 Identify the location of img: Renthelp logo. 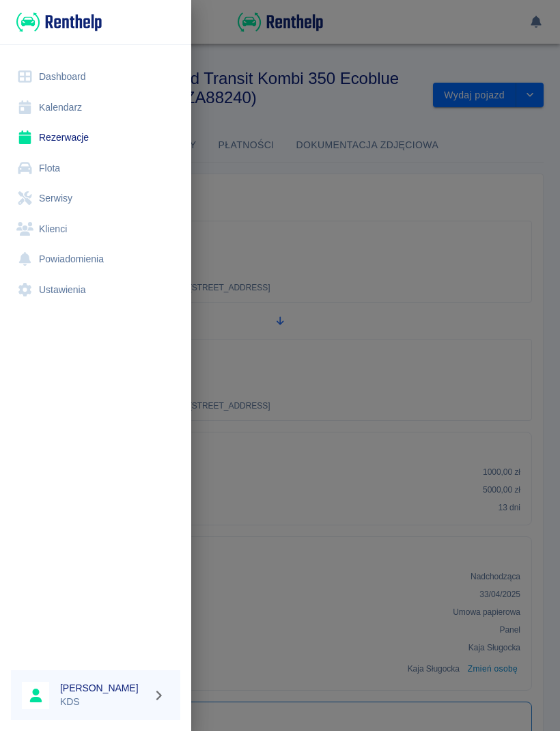
(59, 22).